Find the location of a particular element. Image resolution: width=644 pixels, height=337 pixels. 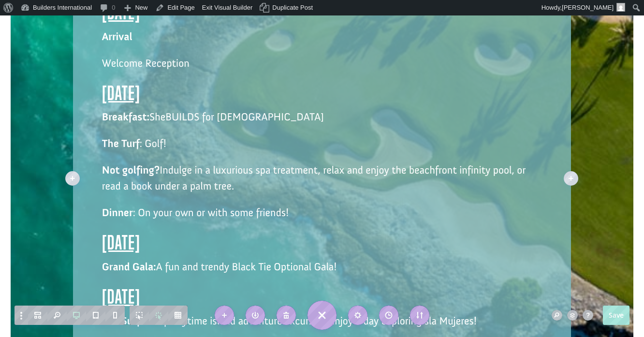

span: Group daytime island adventure excursion. is located at coordinates (236, 320).